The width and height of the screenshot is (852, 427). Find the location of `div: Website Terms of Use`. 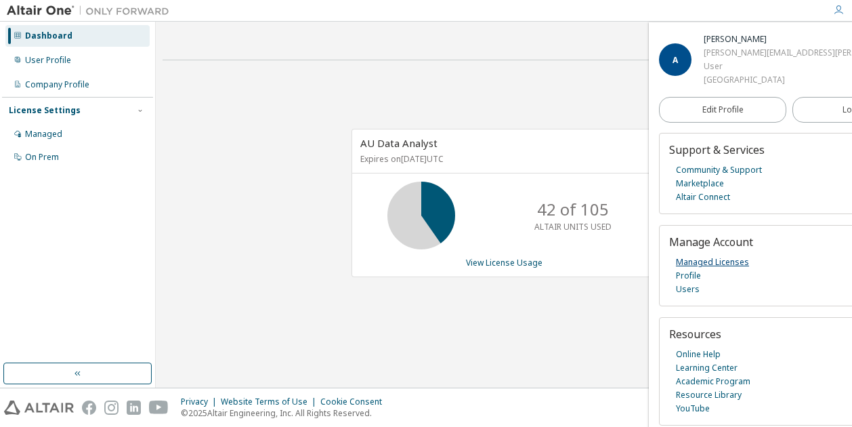

div: Website Terms of Use is located at coordinates (270, 402).